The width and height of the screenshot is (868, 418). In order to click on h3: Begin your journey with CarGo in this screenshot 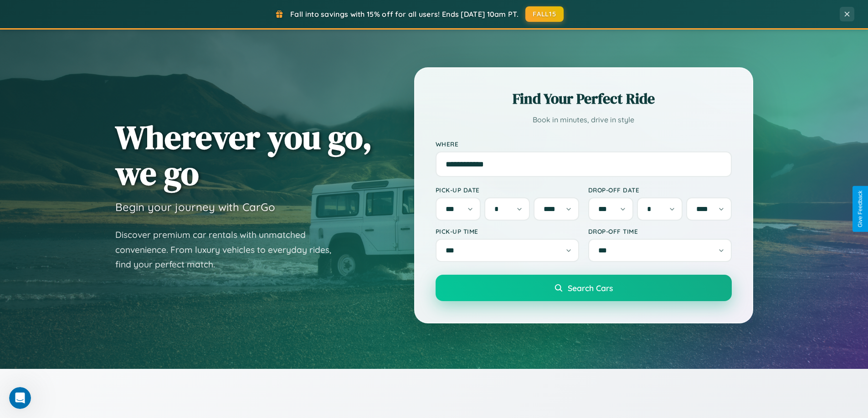, I will do `click(195, 207)`.